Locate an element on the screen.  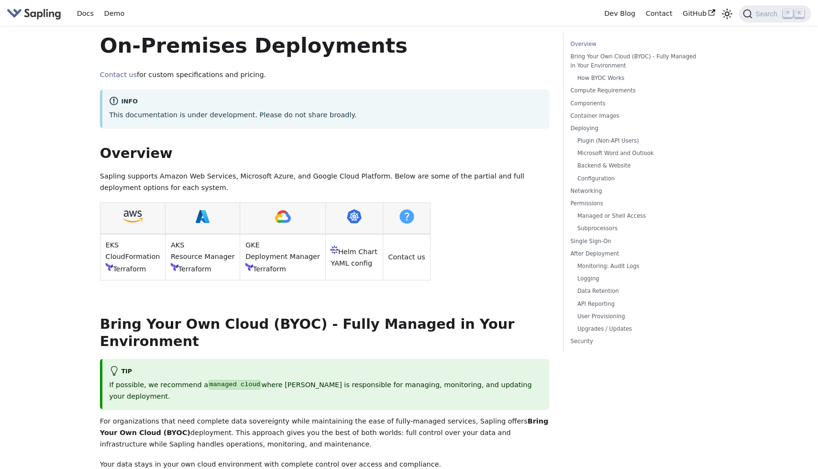
p: This documentation is under development. Please do not share broadly. is located at coordinates (326, 115).